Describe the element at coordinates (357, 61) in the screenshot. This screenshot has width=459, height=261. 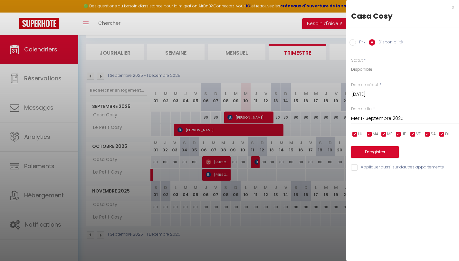
I see `label: Statut` at that location.